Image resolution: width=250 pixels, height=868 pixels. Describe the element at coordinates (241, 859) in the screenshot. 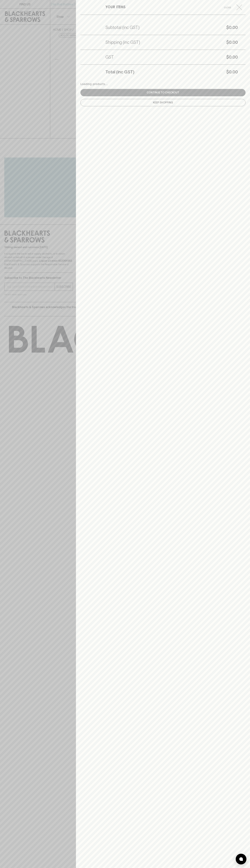

I see `img: bubble-icon` at that location.